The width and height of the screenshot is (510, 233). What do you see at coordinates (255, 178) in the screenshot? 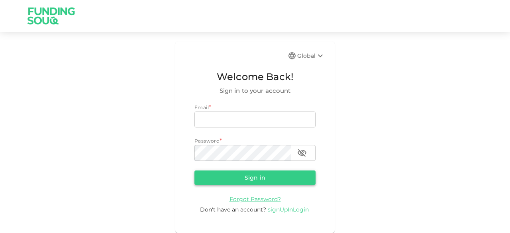
I see `button: Sign in` at bounding box center [255, 178].